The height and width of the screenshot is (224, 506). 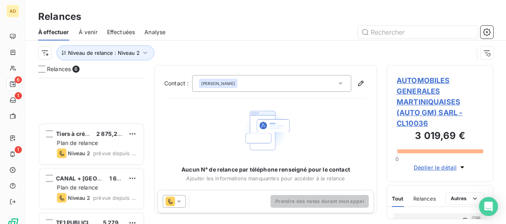 I want to click on button: Autres, so click(x=464, y=199).